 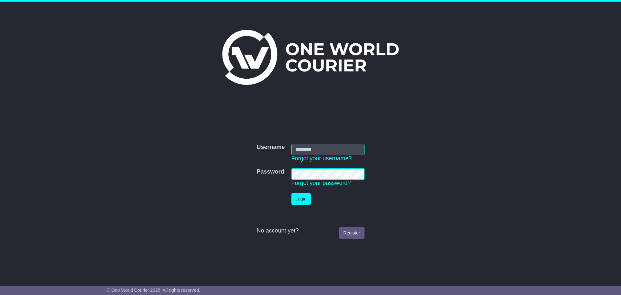 What do you see at coordinates (310, 57) in the screenshot?
I see `img: One World` at bounding box center [310, 57].